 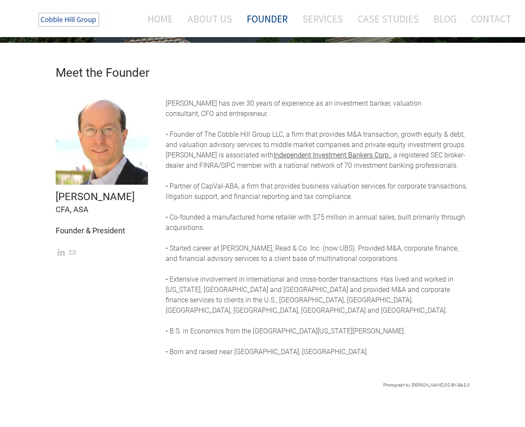 I want to click on span: • Extensive involvement in international and cross-border transactions. Has lived and worked in [..., so click(x=309, y=305).